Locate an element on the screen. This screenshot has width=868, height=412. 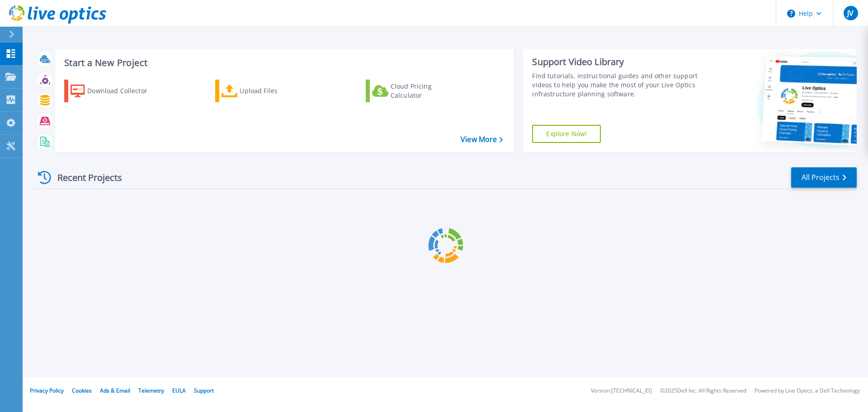
div: Cloud Pricing Calculator is located at coordinates (427, 91).